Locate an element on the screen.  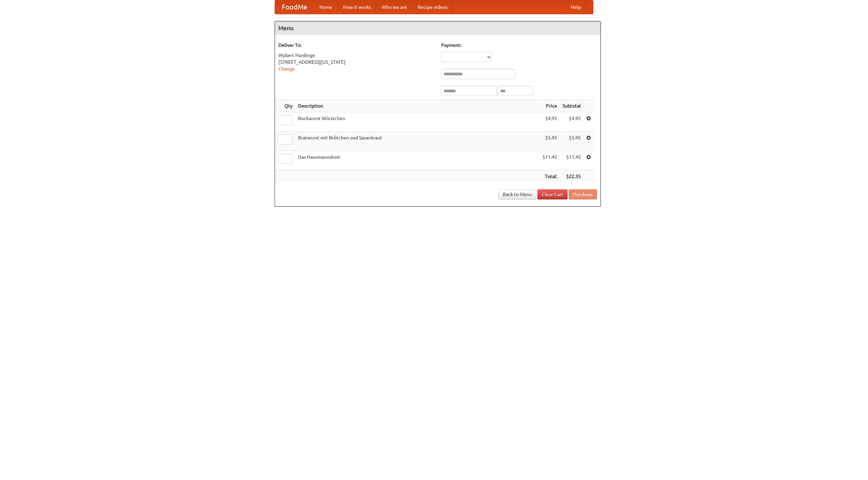
a: FoodMe is located at coordinates (294, 7).